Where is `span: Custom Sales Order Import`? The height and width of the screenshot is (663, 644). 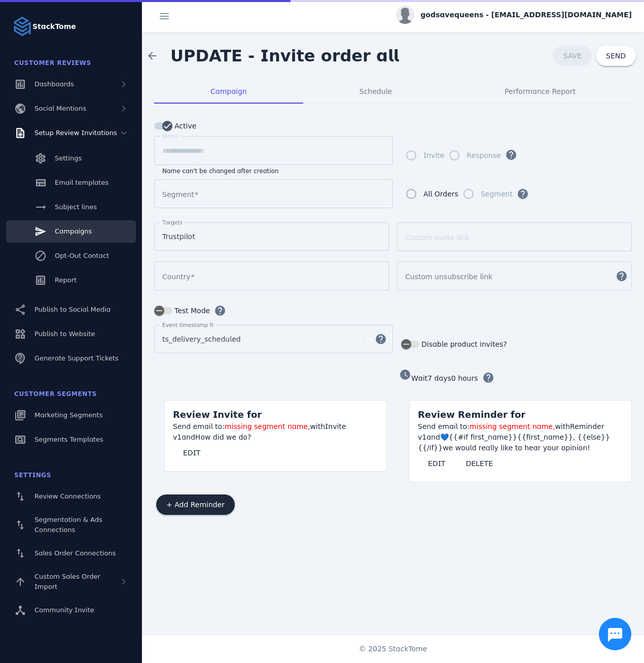
span: Custom Sales Order Import is located at coordinates (68, 581).